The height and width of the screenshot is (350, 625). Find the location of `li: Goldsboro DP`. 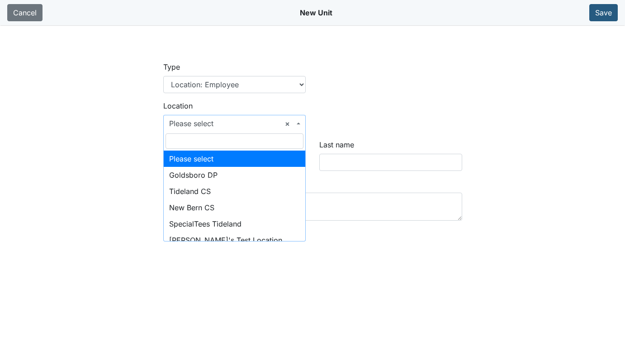

li: Goldsboro DP is located at coordinates (235, 175).